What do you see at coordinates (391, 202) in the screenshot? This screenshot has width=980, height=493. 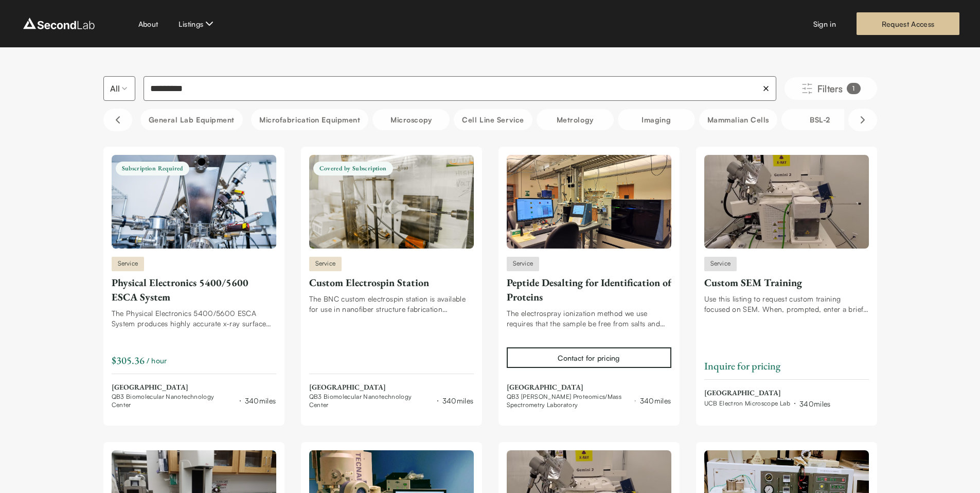 I see `img: Custom Electrospin Station` at bounding box center [391, 202].